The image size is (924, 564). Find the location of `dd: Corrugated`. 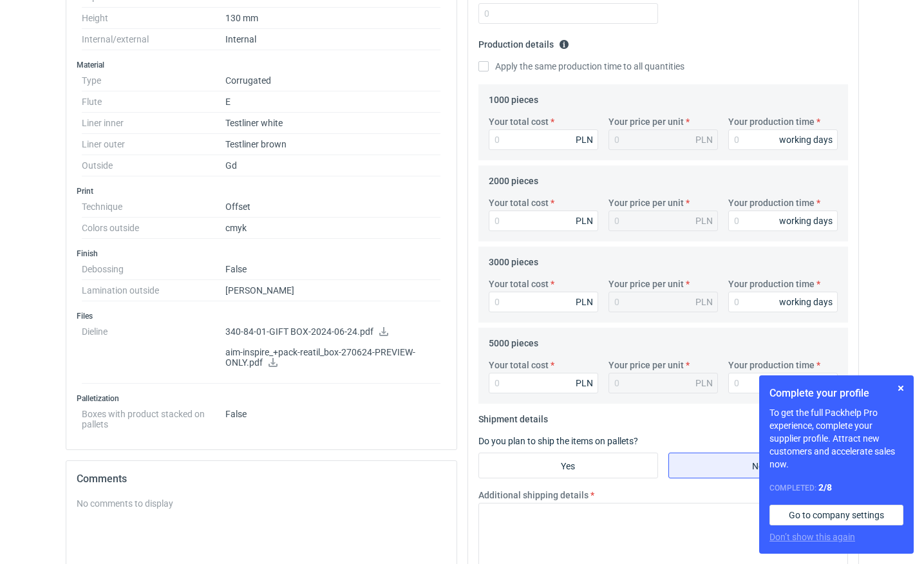

dd: Corrugated is located at coordinates (333, 81).